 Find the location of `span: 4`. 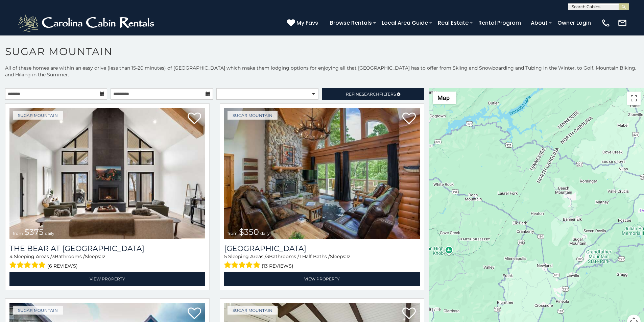

span: 4 is located at coordinates (11, 256).